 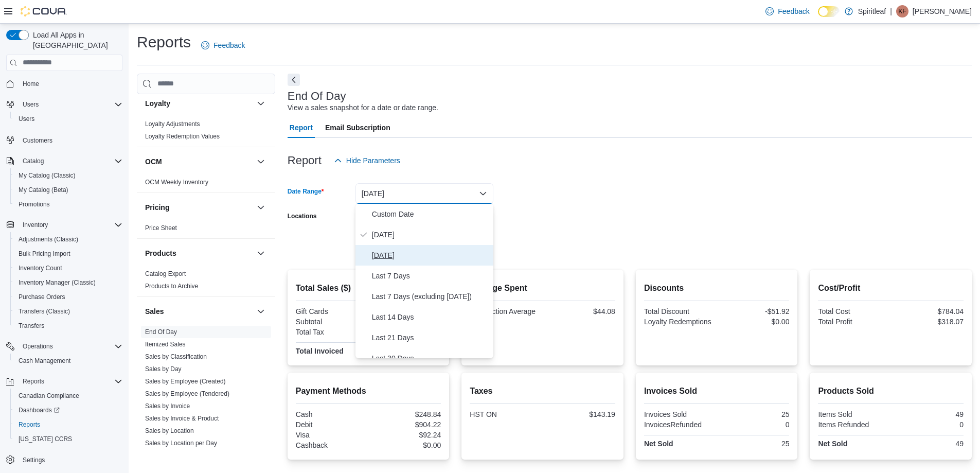 What do you see at coordinates (176, 357) in the screenshot?
I see `a: Sales by Classification` at bounding box center [176, 357].